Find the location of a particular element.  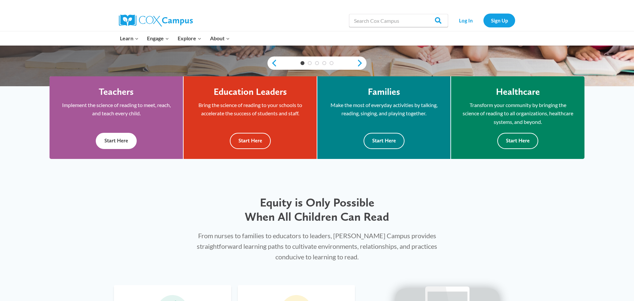

h4: Teachers is located at coordinates (116, 92).